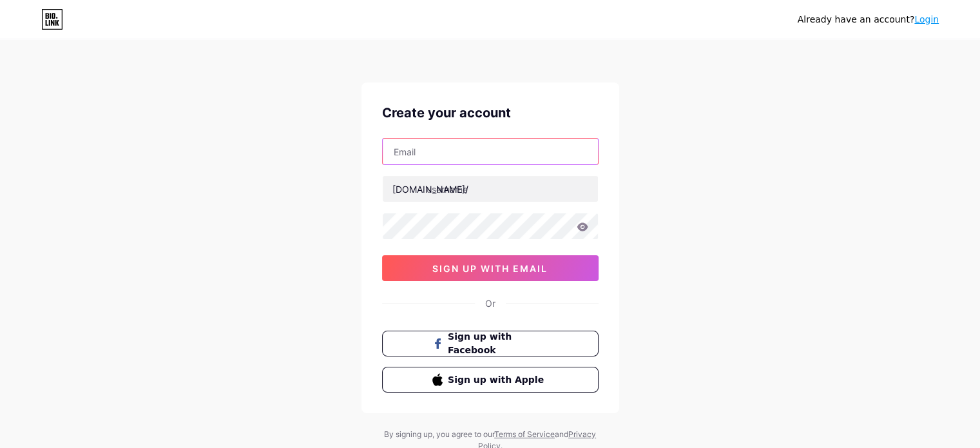 This screenshot has height=448, width=980. What do you see at coordinates (926, 19) in the screenshot?
I see `a: Login` at bounding box center [926, 19].